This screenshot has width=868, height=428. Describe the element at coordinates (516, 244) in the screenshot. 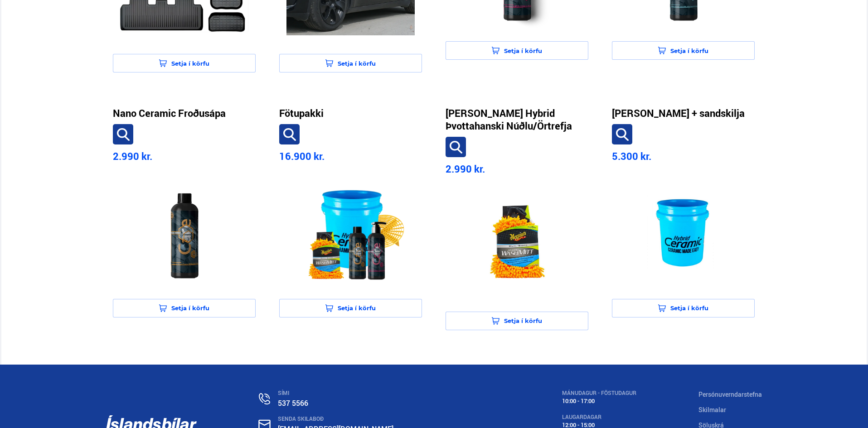

I see `a: product-image-10` at that location.